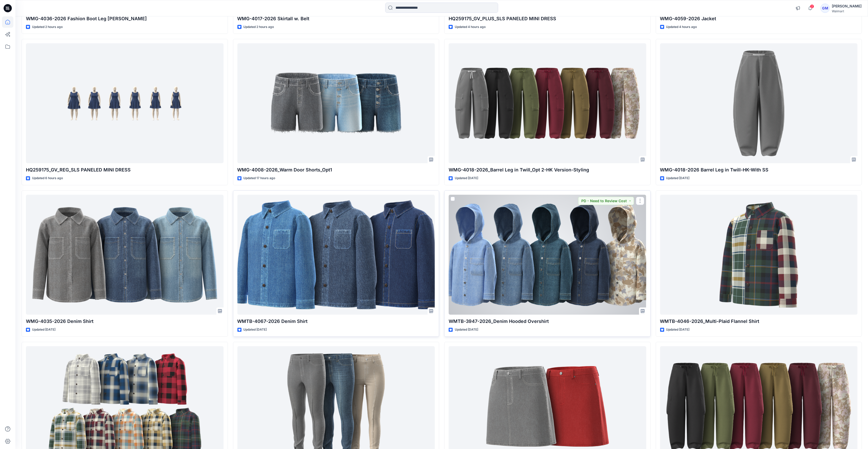  Describe the element at coordinates (548, 19) in the screenshot. I see `p: HQ259175_GV_PLUS_SLS PANELED MINI DRESS` at that location.